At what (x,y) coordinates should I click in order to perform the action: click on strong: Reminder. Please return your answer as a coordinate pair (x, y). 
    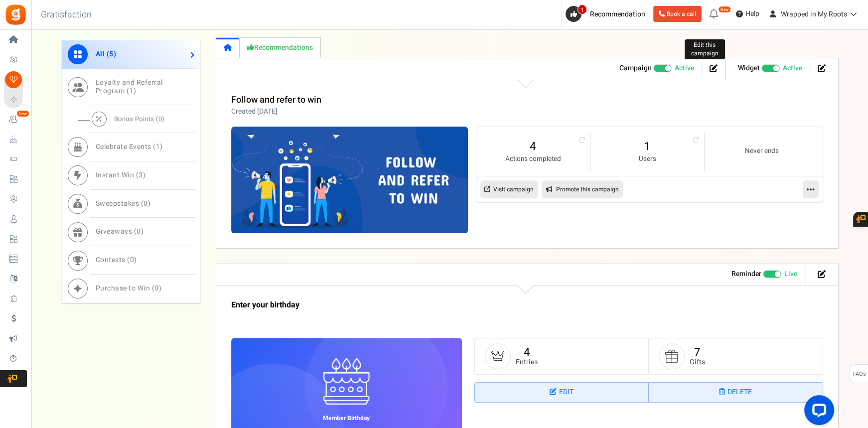
    Looking at the image, I should click on (746, 273).